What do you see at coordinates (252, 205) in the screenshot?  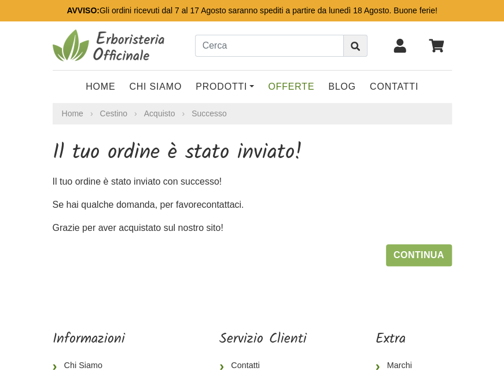 I see `p: Se hai qualche domanda, per favore .` at bounding box center [252, 205].